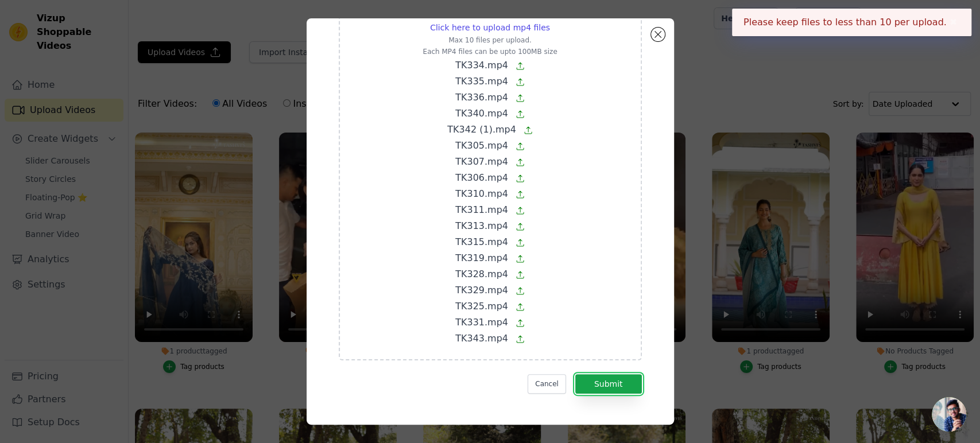 The height and width of the screenshot is (443, 980). I want to click on span: TK335.mp4, so click(482, 81).